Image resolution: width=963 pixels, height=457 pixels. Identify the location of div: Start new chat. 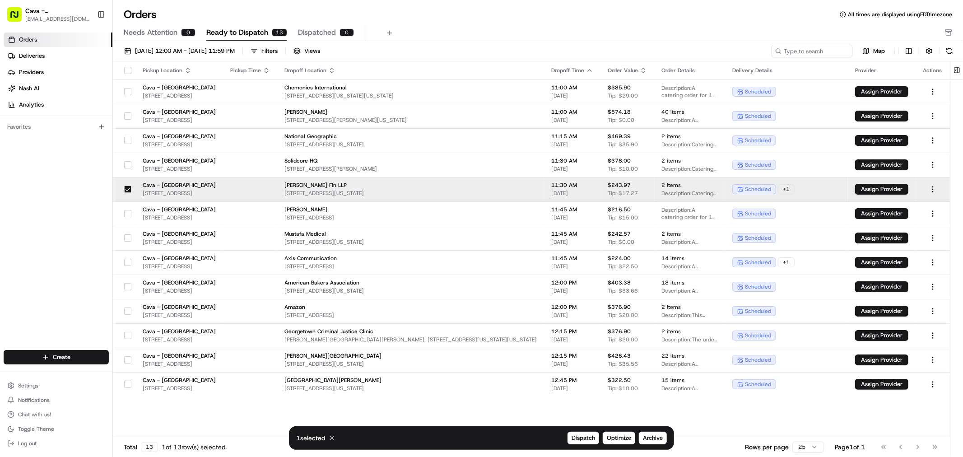
(94, 91).